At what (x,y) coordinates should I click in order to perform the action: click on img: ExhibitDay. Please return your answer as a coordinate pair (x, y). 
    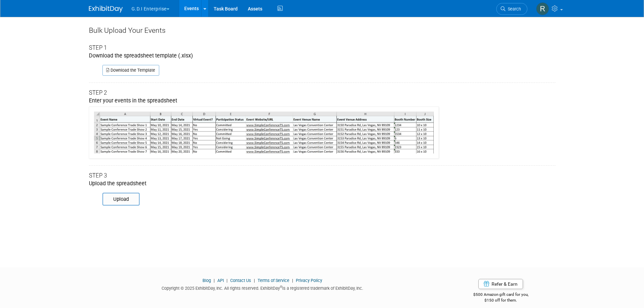
    Looking at the image, I should click on (106, 9).